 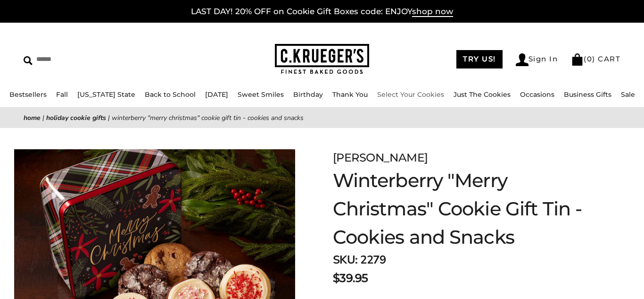 I want to click on a: Sign In, so click(x=537, y=59).